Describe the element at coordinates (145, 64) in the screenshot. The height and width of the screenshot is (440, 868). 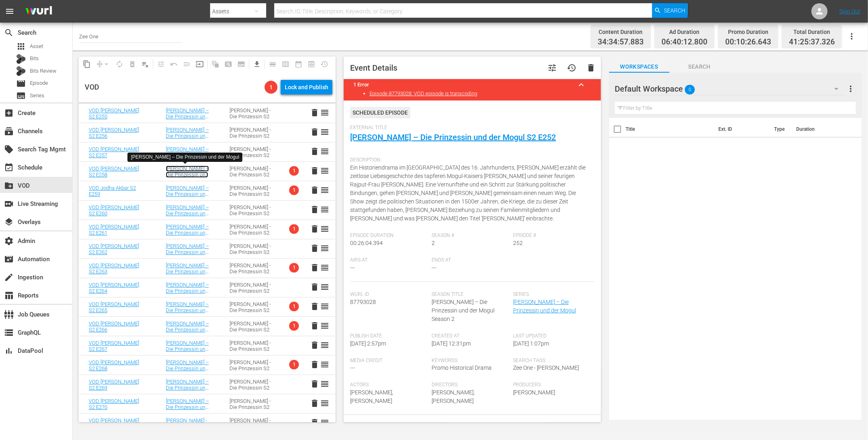
I see `span: Clear Lineup` at that location.